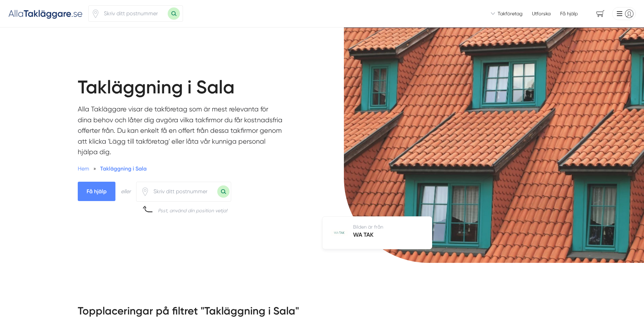 The height and width of the screenshot is (324, 644). Describe the element at coordinates (181, 133) in the screenshot. I see `p: Alla Takläggare visar de takföretag som är mest relevanta för dina behov och låter dig avgöra vil...` at that location.